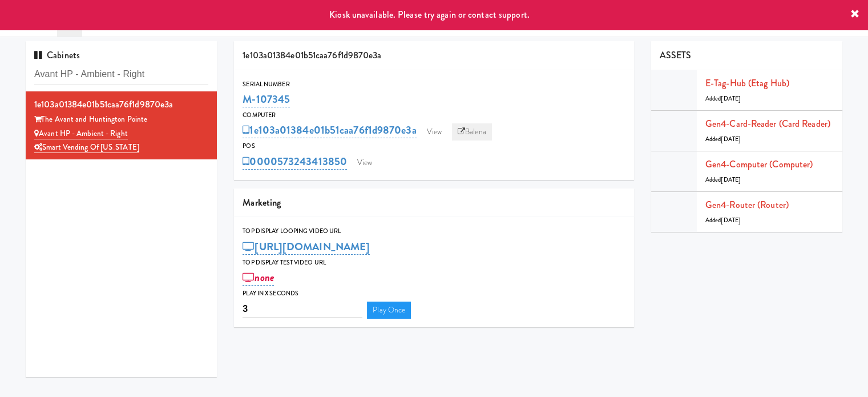  Describe the element at coordinates (434, 263) in the screenshot. I see `div: Top Display Test Video Url` at that location.